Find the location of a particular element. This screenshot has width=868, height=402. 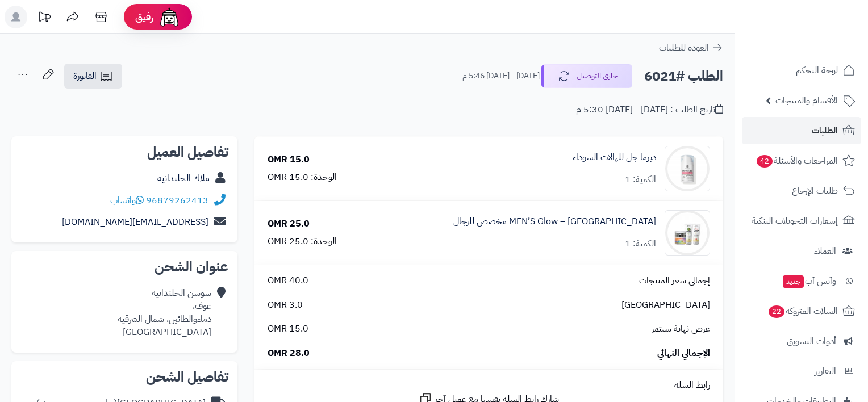

a: تحديثات المنصة is located at coordinates (44, 18).